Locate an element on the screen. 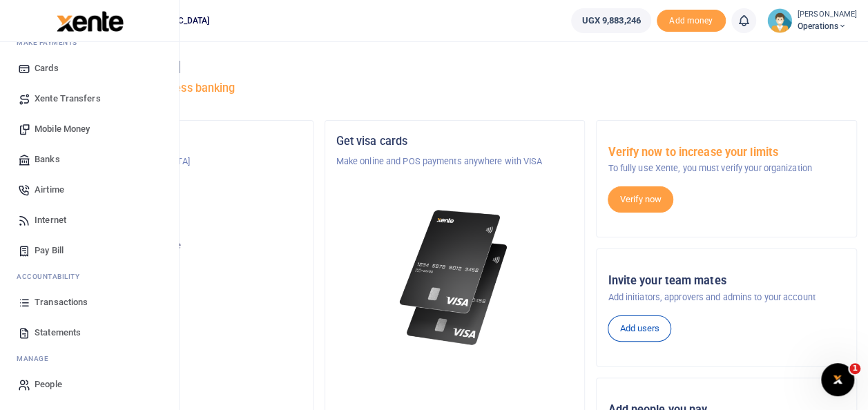 The image size is (868, 410). a: Add users is located at coordinates (640, 329).